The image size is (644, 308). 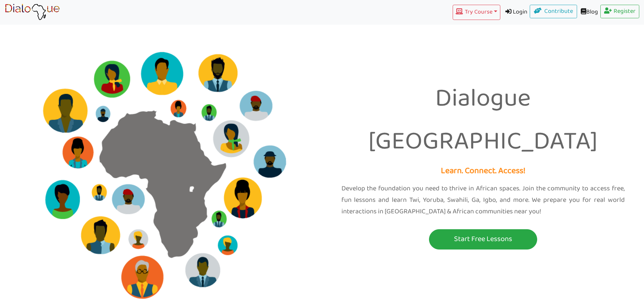 What do you see at coordinates (620, 11) in the screenshot?
I see `a: Register` at bounding box center [620, 11].